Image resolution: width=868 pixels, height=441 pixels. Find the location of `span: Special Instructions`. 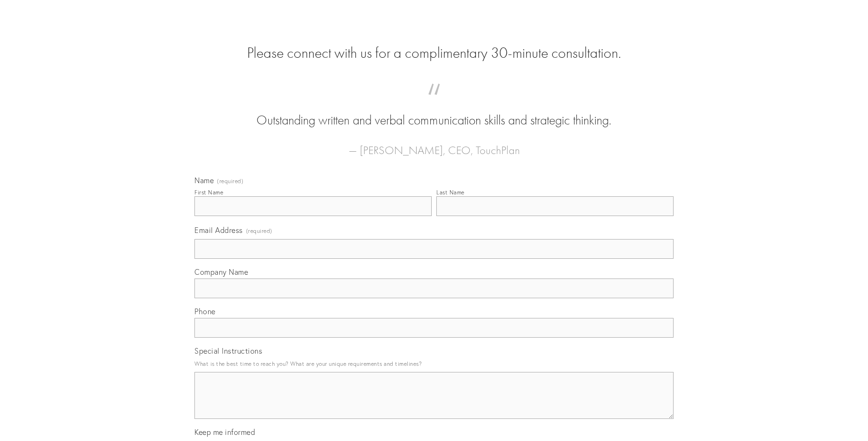

span: Special Instructions is located at coordinates (228, 351).